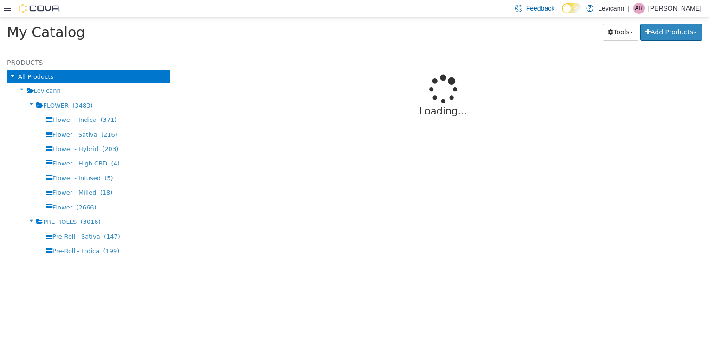 The width and height of the screenshot is (709, 342). What do you see at coordinates (86, 190) in the screenshot?
I see `span: (2666)` at bounding box center [86, 190].